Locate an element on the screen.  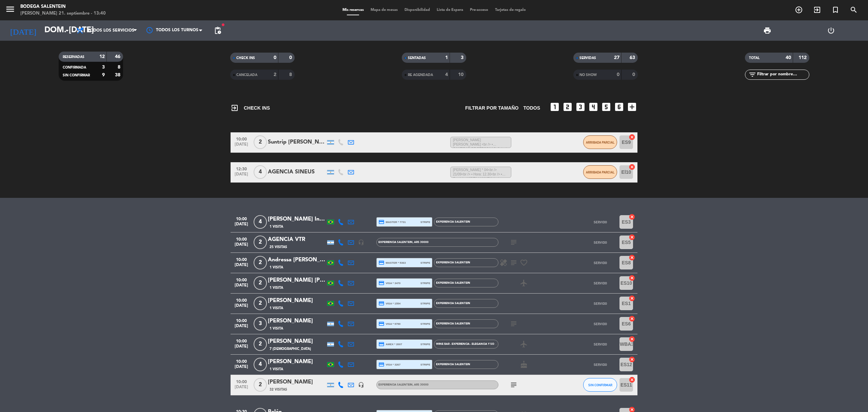
i: filter_list is located at coordinates (752, 75).